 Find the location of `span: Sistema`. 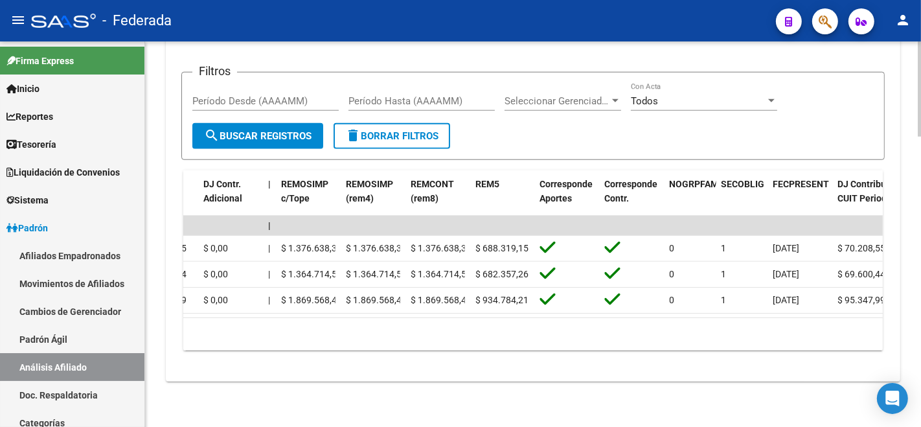

span: Sistema is located at coordinates (27, 200).